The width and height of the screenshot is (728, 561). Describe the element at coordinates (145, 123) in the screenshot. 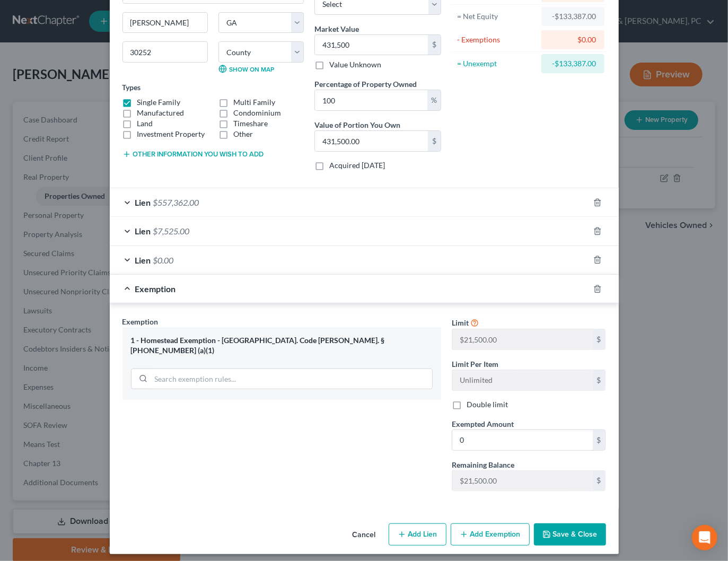

I see `label: Land` at that location.